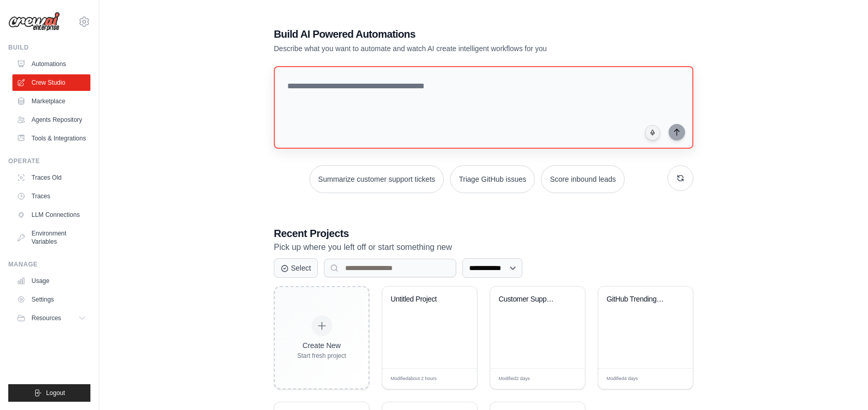 Image resolution: width=868 pixels, height=410 pixels. Describe the element at coordinates (295, 268) in the screenshot. I see `button: Select` at that location.